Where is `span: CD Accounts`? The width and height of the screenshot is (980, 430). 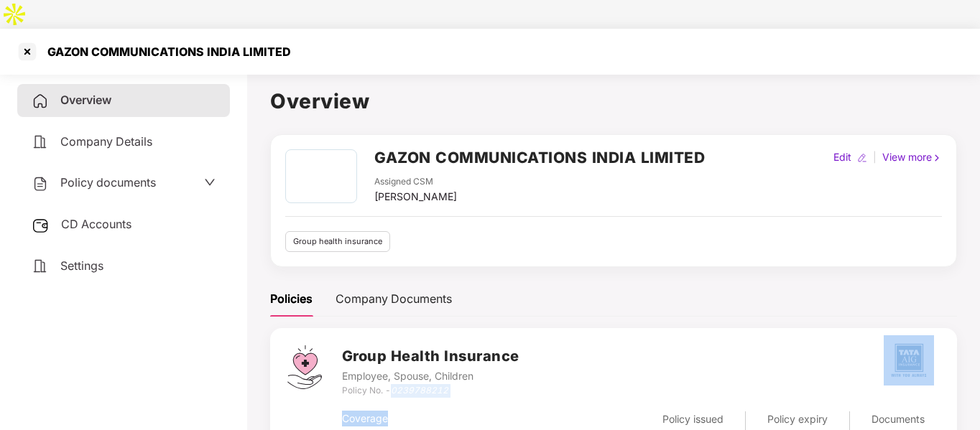
span: CD Accounts is located at coordinates (97, 224).